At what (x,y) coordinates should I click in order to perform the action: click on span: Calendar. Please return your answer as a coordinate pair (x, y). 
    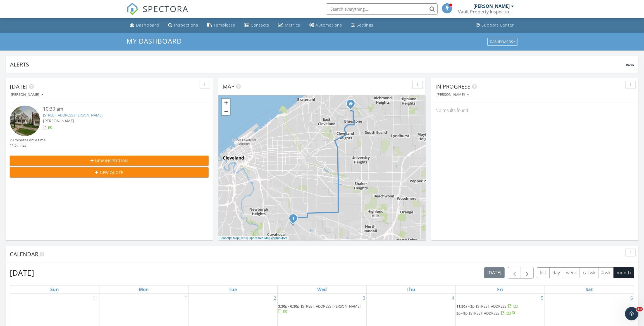
    Looking at the image, I should click on (24, 254).